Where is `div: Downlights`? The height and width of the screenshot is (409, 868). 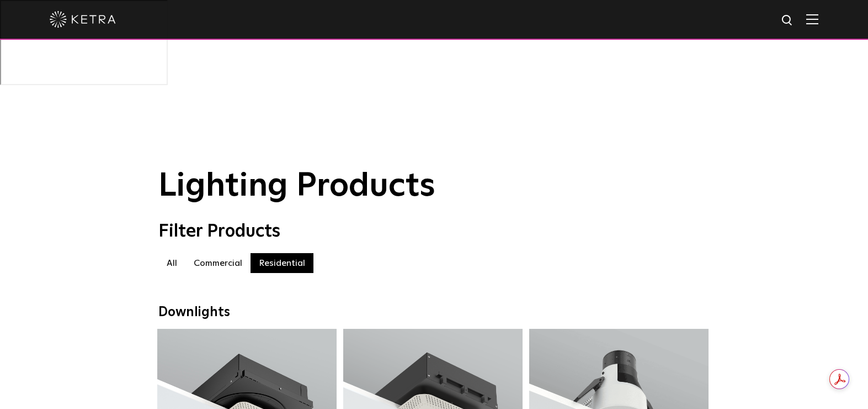
div: Downlights is located at coordinates (434, 312).